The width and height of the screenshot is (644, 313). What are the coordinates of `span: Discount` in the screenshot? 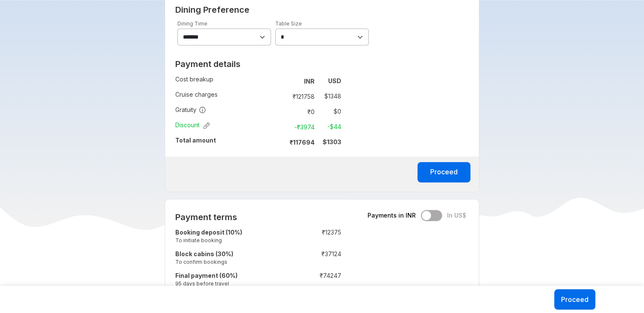 It's located at (193, 125).